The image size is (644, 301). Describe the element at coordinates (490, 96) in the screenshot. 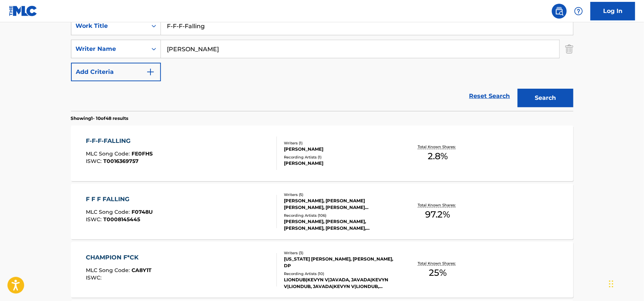

I see `a: Reset Search` at that location.